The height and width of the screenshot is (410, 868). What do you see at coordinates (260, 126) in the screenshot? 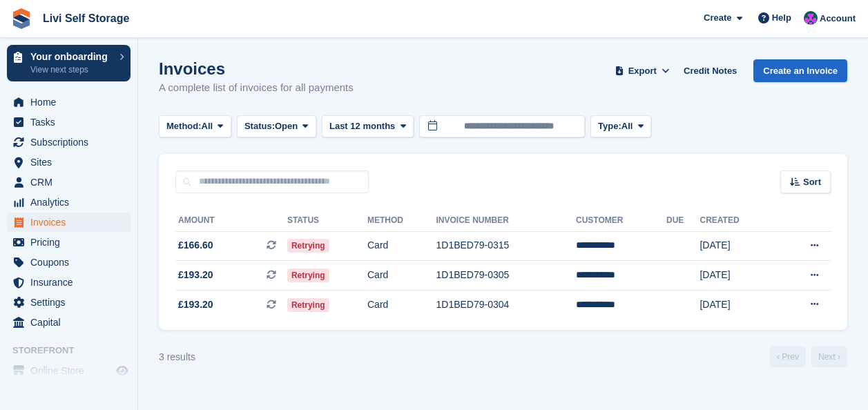
I see `span: Status:` at bounding box center [260, 126].